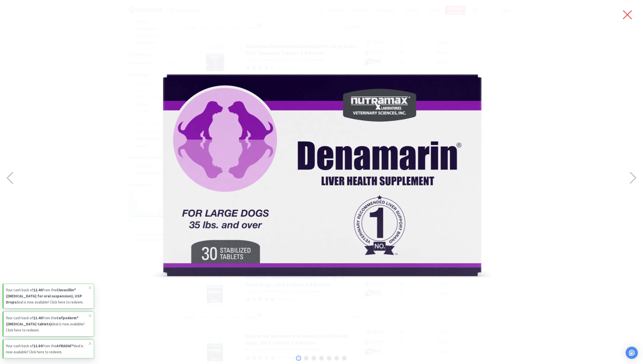 The height and width of the screenshot is (364, 643). Describe the element at coordinates (322, 180) in the screenshot. I see `img: b592be57f54f49769eec886477558ffb.png` at that location.